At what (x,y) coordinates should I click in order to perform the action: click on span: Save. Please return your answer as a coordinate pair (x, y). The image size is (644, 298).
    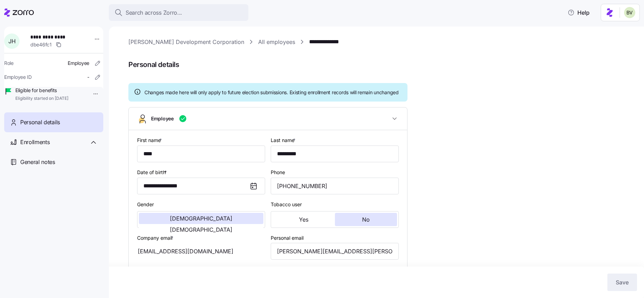
    Looking at the image, I should click on (621, 282).